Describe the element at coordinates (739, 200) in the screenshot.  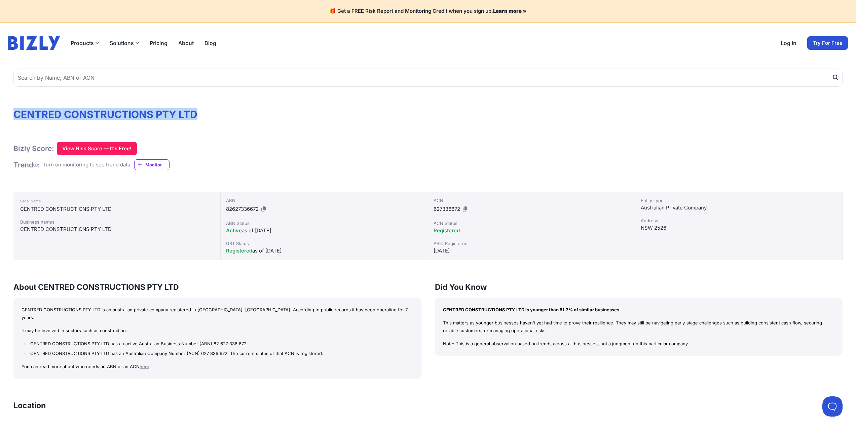
I see `div: Entity Type` at that location.